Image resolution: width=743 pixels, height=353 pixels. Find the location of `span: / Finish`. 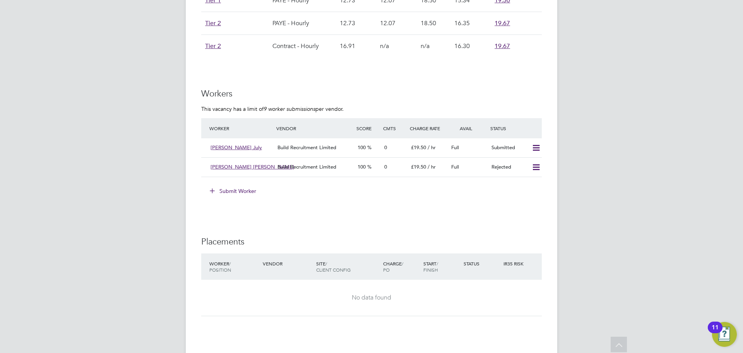

span: / Finish is located at coordinates (431, 266).